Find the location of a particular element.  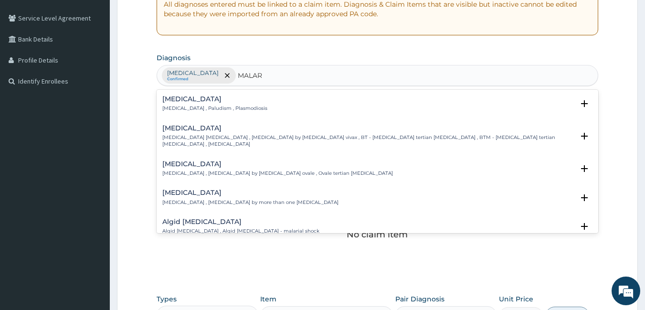

div: Chat with us now is located at coordinates (105, 60).